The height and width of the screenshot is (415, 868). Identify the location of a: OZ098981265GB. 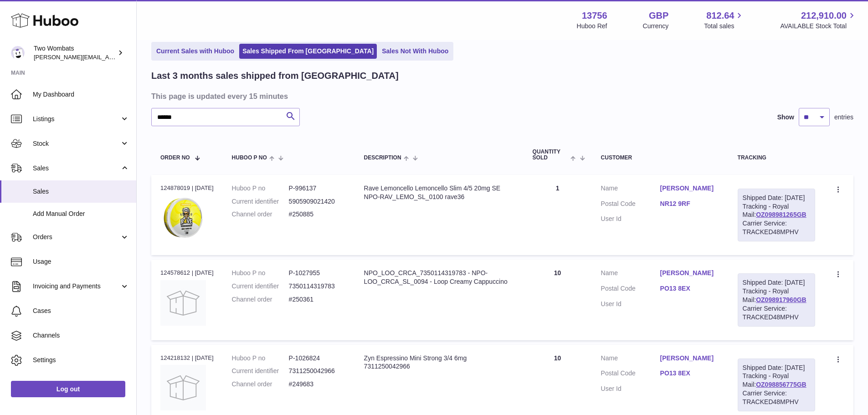
(781, 214).